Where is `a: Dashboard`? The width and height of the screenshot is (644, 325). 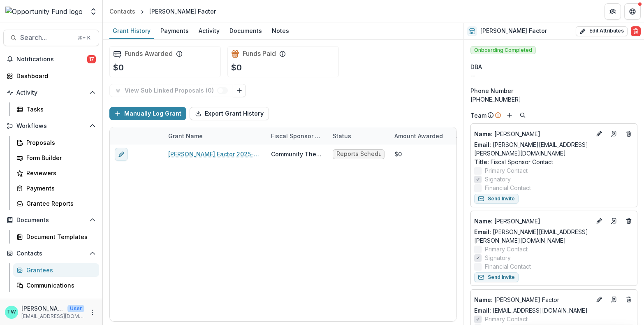
a: Dashboard is located at coordinates (51, 75).